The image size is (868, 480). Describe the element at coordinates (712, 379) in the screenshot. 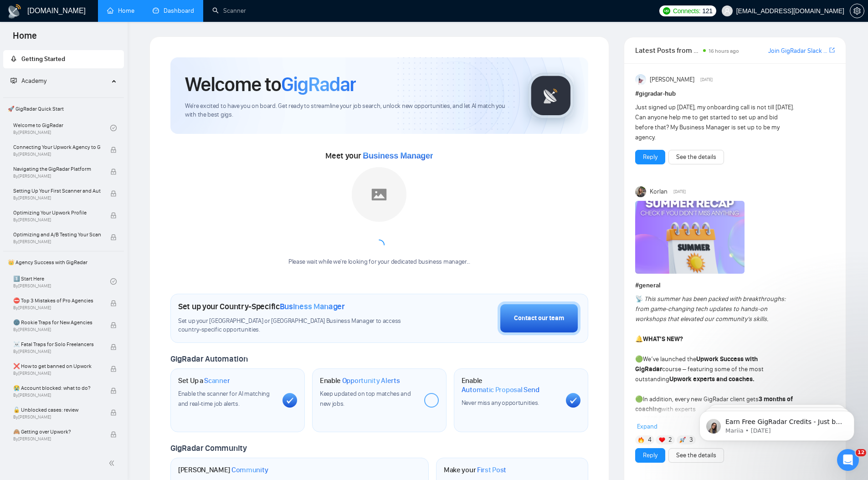

I see `strong: Upwork experts and coaches.` at that location.